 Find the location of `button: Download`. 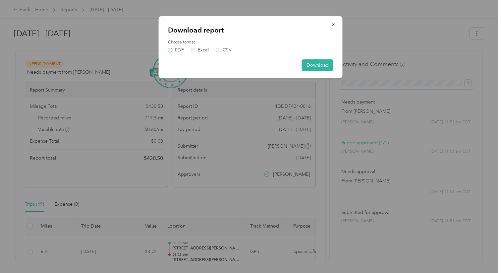

button: Download is located at coordinates (318, 65).